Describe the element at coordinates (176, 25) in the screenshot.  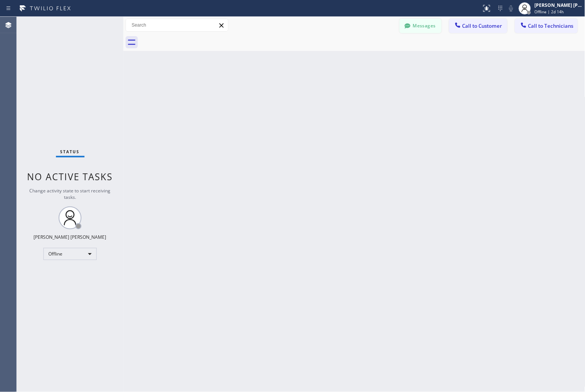
I see `input: Search` at that location.